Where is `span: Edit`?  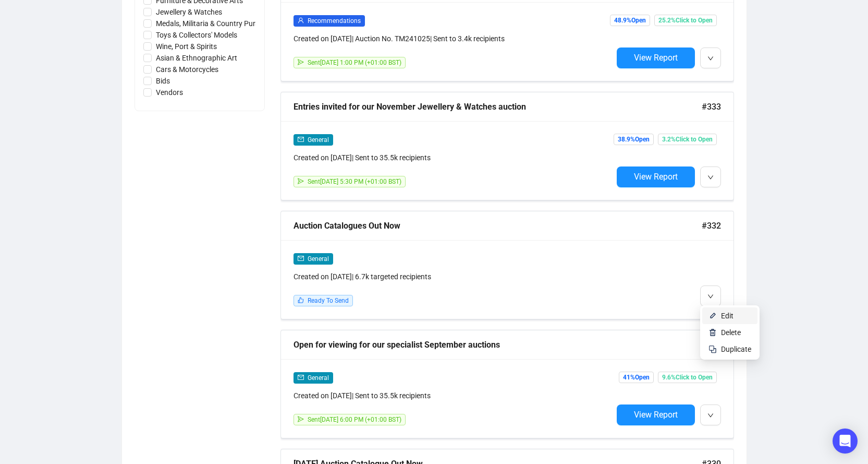 span: Edit is located at coordinates (727, 316).